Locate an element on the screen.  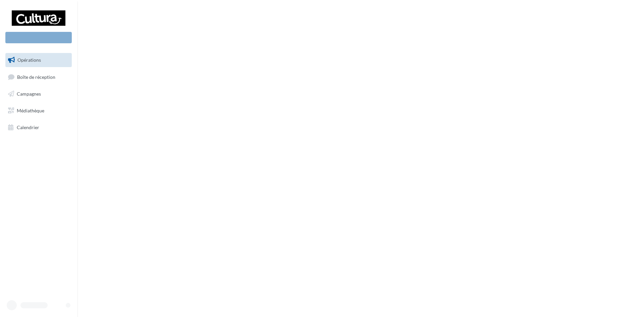
a: Calendrier is located at coordinates (38, 127).